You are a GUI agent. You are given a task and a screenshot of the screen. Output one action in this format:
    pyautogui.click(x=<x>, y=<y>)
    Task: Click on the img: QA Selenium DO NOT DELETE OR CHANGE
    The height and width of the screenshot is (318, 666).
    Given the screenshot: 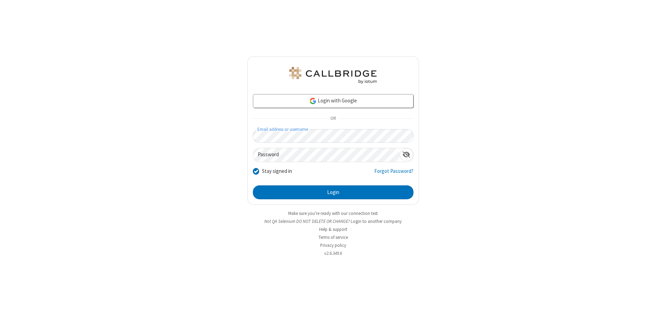 What is the action you would take?
    pyautogui.click(x=333, y=75)
    